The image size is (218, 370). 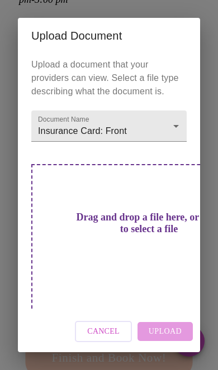 I want to click on span: Cancel, so click(x=103, y=331).